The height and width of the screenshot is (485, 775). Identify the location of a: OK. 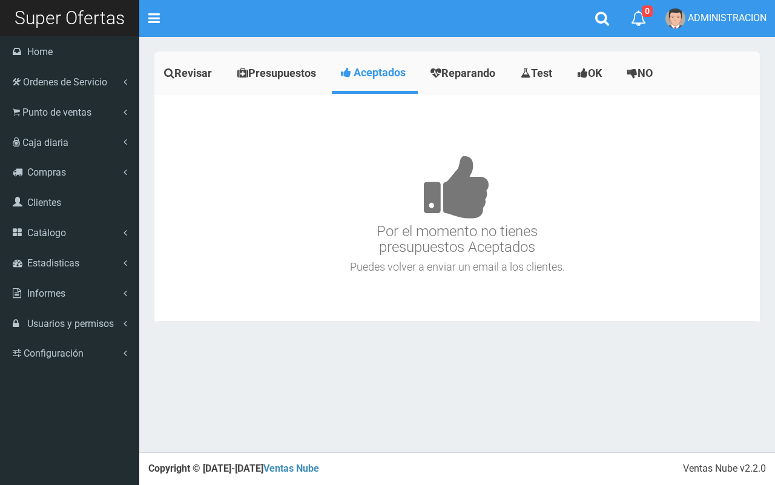
(591, 73).